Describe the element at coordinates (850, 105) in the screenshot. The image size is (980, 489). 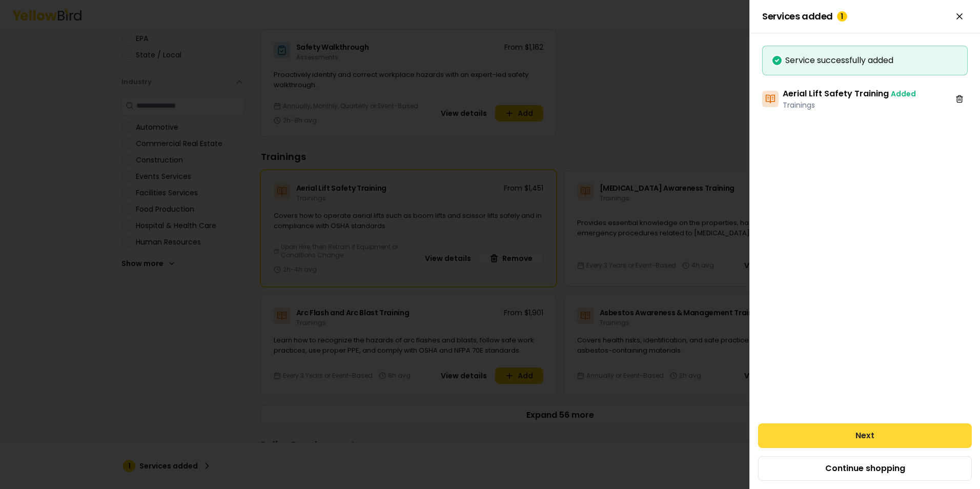
I see `p: Trainings` at that location.